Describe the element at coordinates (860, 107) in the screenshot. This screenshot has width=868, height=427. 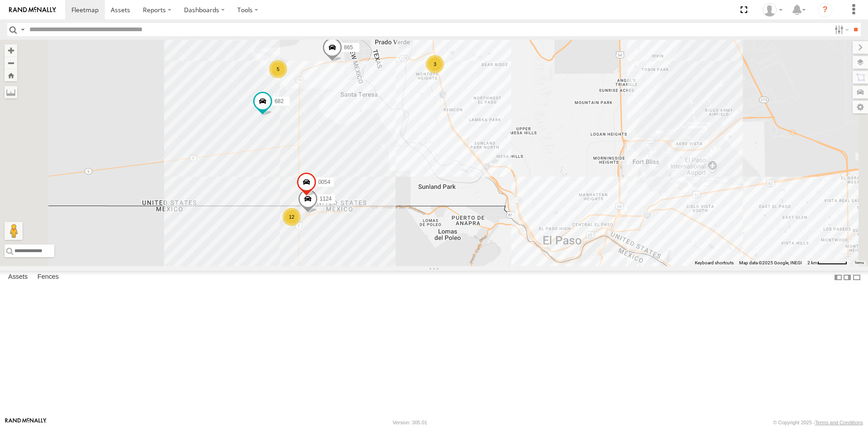
I see `label: Map Settings` at that location.